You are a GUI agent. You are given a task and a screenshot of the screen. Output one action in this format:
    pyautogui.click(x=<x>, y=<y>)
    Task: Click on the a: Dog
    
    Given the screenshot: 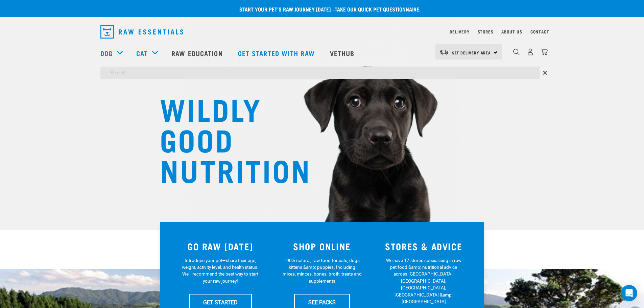 What is the action you would take?
    pyautogui.click(x=106, y=53)
    